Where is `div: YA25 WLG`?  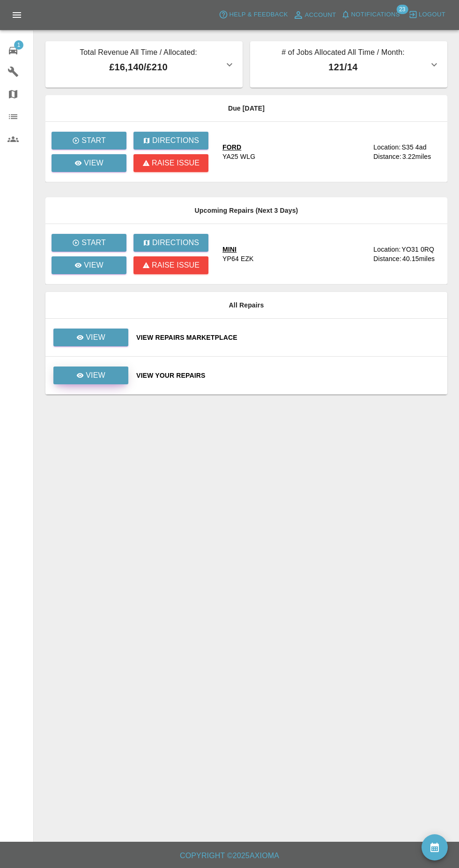 div: YA25 WLG is located at coordinates (239, 157).